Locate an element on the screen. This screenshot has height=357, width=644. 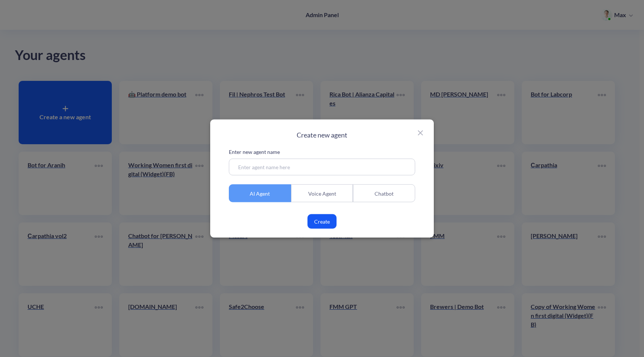
div: Voice Agent is located at coordinates (322, 193).